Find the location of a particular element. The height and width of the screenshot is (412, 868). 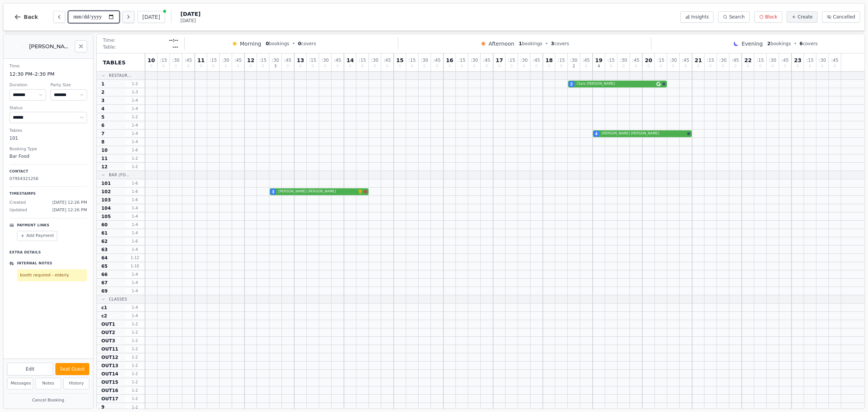

span: 8 is located at coordinates (103, 142).